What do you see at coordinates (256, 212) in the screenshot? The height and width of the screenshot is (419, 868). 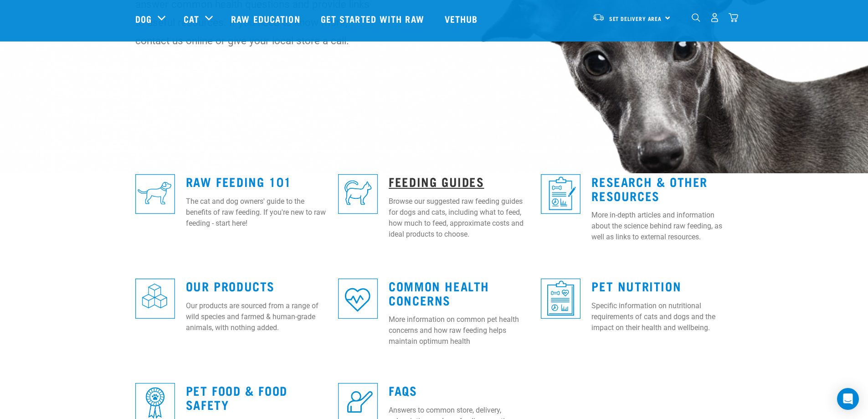 I see `p: The cat and dog owners' guide to the benefits of raw feeding. If you're new to raw feeding - star...` at bounding box center [256, 212].